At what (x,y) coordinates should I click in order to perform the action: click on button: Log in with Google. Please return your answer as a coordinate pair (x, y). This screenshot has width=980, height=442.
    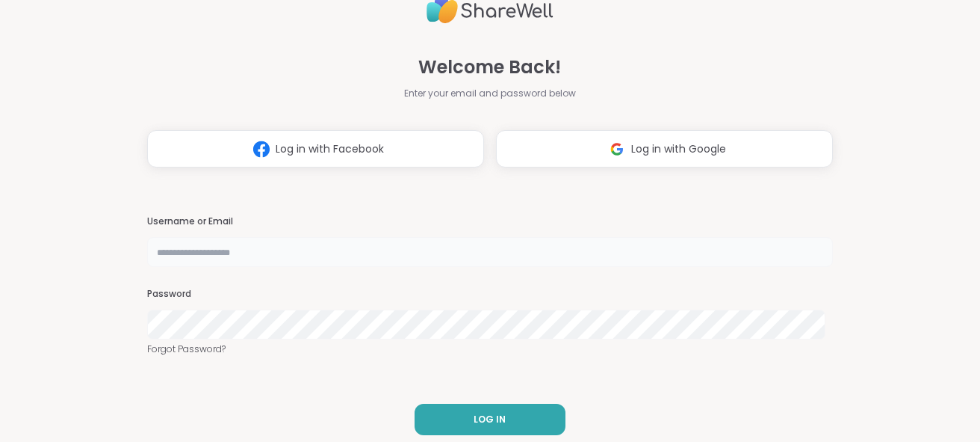
    Looking at the image, I should click on (664, 149).